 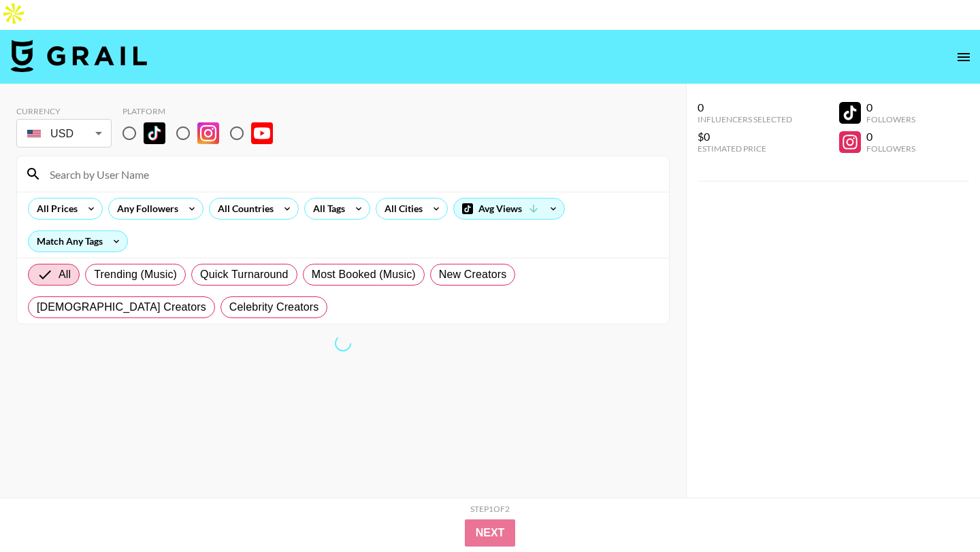 What do you see at coordinates (490, 533) in the screenshot?
I see `button: Next` at bounding box center [490, 533].